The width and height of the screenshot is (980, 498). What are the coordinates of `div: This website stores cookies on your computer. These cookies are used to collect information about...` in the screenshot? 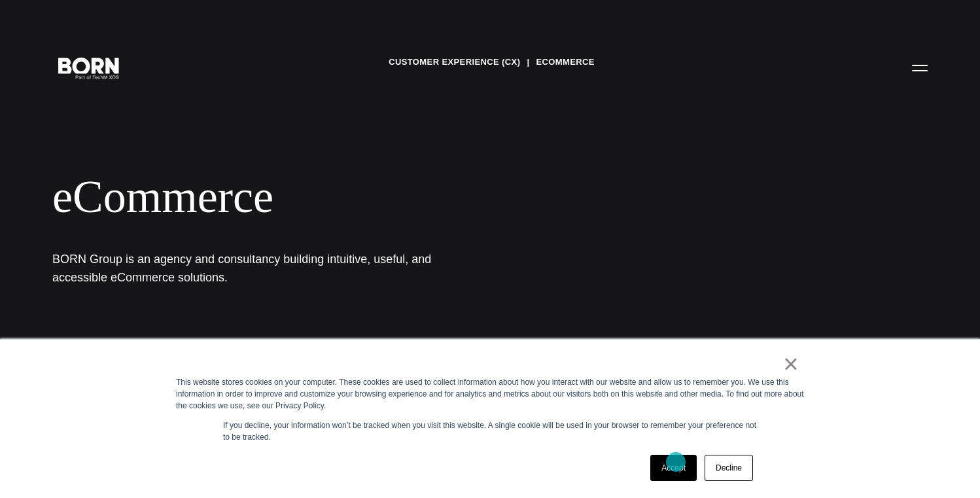 It's located at (490, 394).